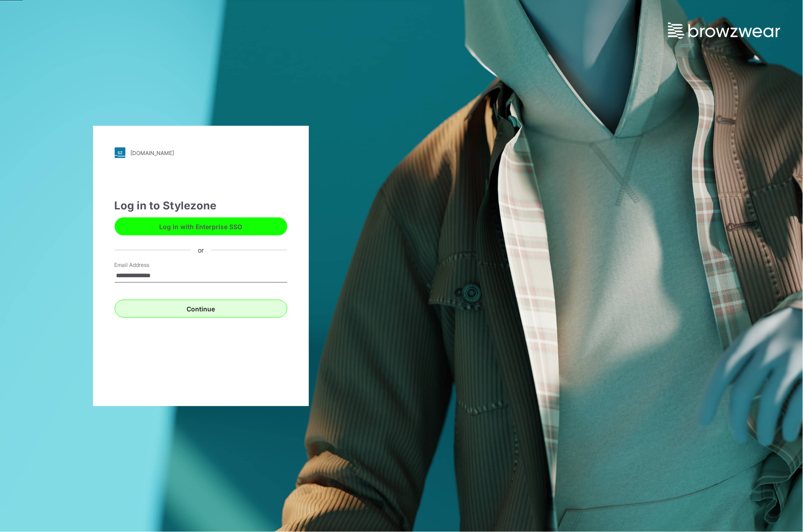  What do you see at coordinates (201, 226) in the screenshot?
I see `button: Log in with Enterprise SSO` at bounding box center [201, 226].